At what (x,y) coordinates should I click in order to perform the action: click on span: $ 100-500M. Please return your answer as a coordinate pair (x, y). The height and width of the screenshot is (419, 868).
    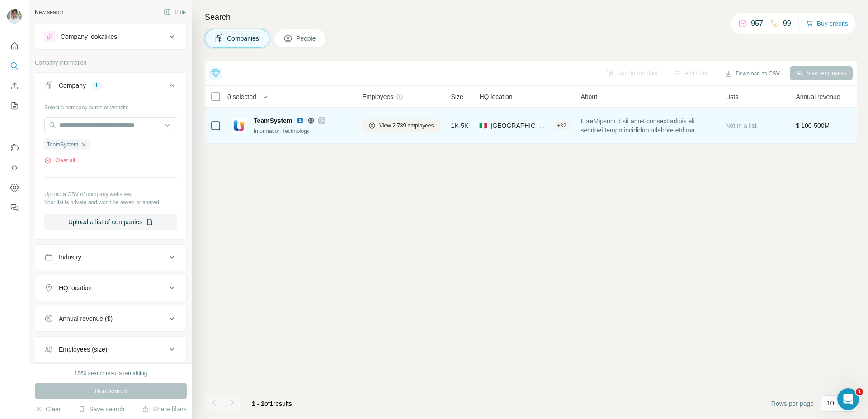
    Looking at the image, I should click on (813, 125).